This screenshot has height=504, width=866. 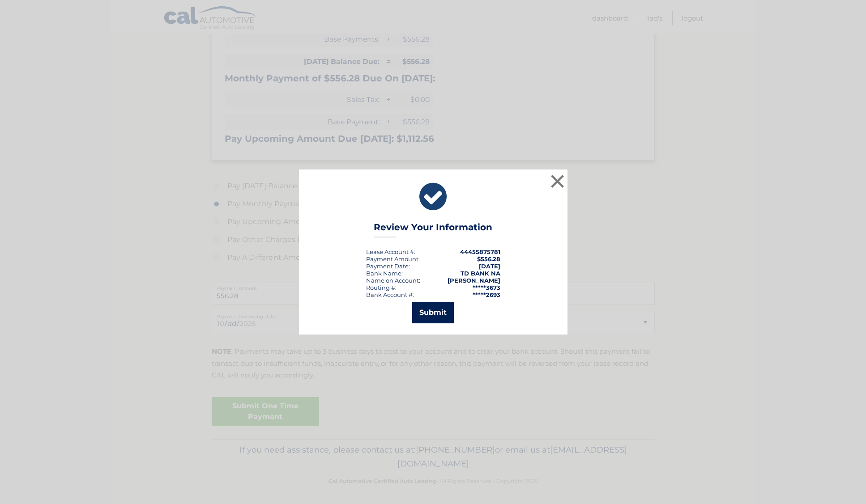 What do you see at coordinates (433, 229) in the screenshot?
I see `h3: Review Your Information` at bounding box center [433, 229].